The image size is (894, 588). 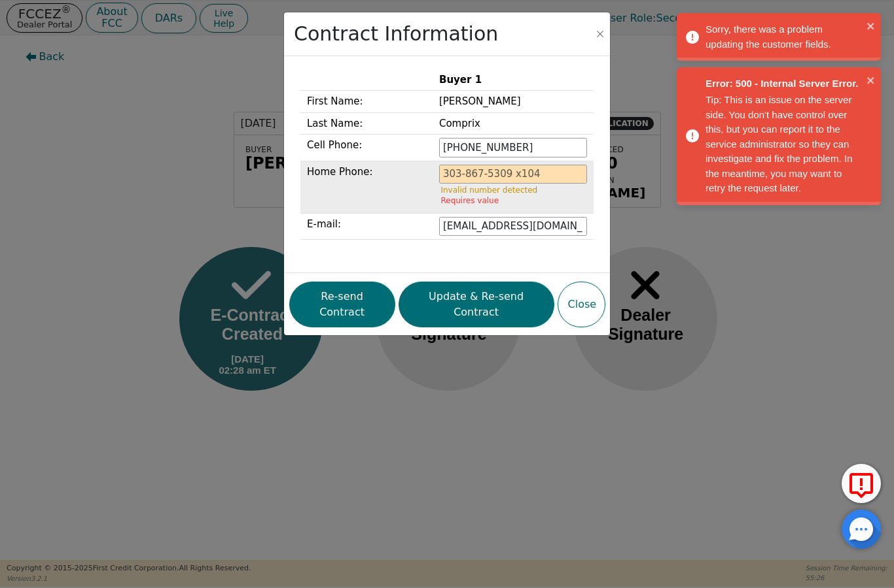 What do you see at coordinates (512, 201) in the screenshot?
I see `p: Requires value` at bounding box center [512, 201].